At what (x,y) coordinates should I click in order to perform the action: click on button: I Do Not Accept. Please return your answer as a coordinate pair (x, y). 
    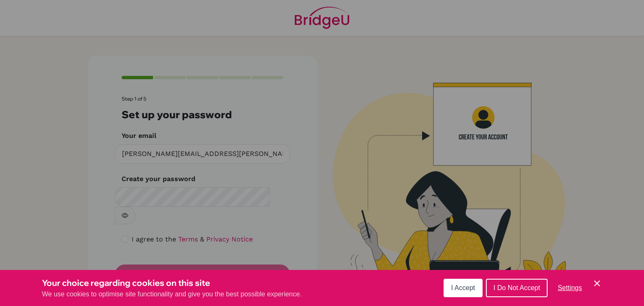
    Looking at the image, I should click on (517, 288).